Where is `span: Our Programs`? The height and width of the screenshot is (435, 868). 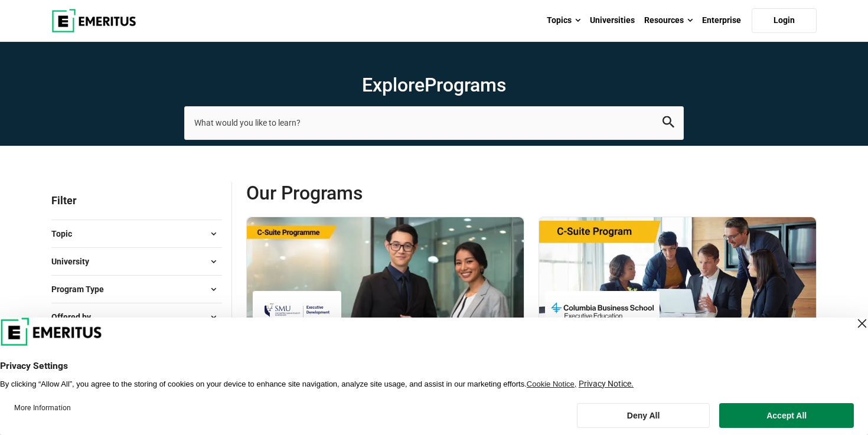 span: Our Programs is located at coordinates (388, 193).